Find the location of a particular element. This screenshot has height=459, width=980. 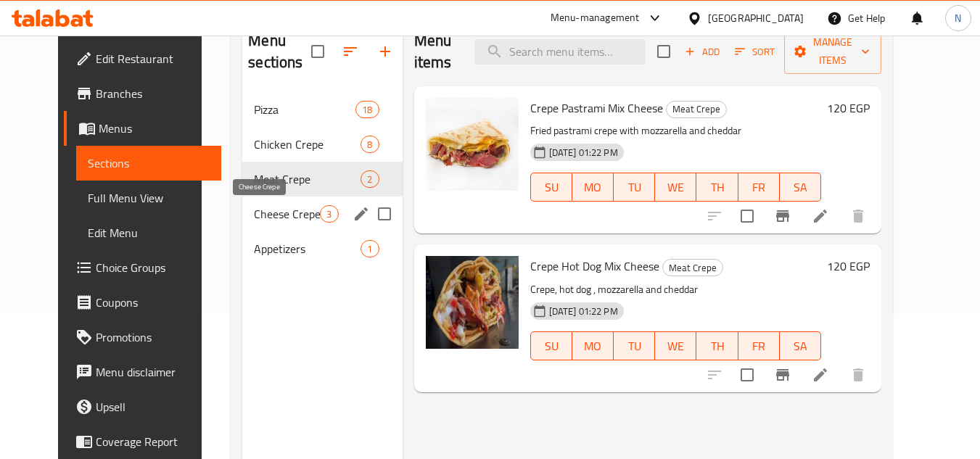

span: Menu disclaimer is located at coordinates (153, 371).